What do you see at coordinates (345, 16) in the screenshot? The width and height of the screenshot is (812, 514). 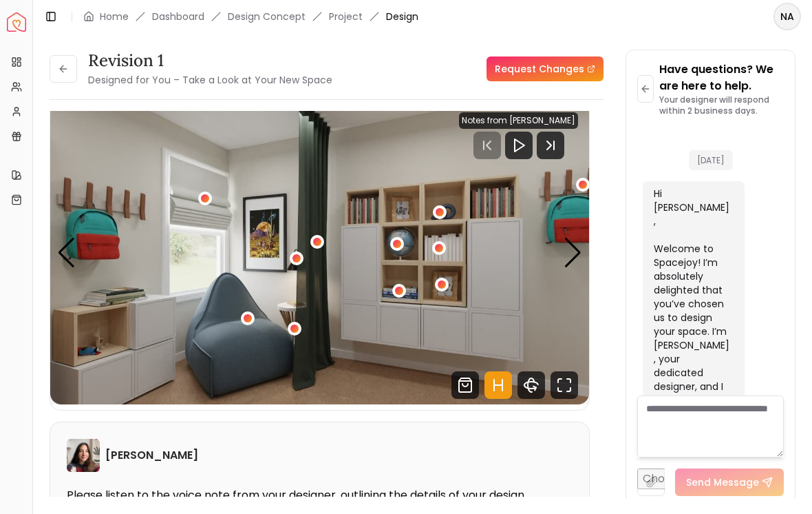 I see `a: Project` at bounding box center [345, 16].